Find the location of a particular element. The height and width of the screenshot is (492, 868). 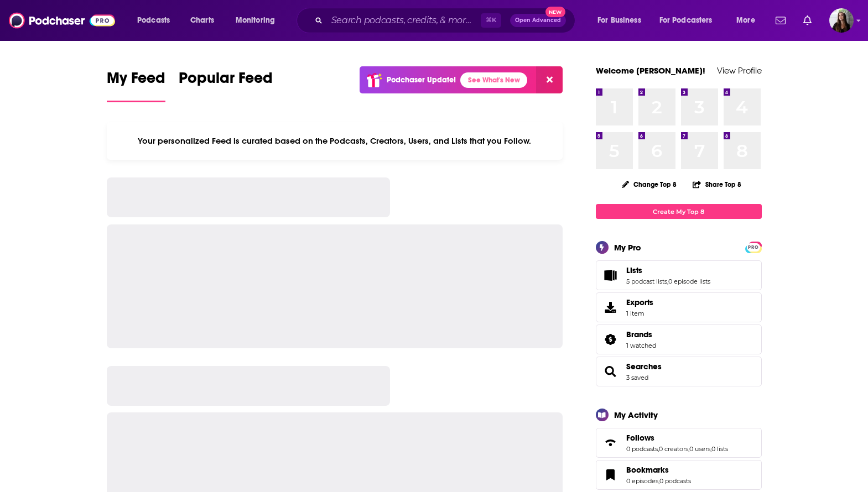

a: 3 saved is located at coordinates (637, 377).